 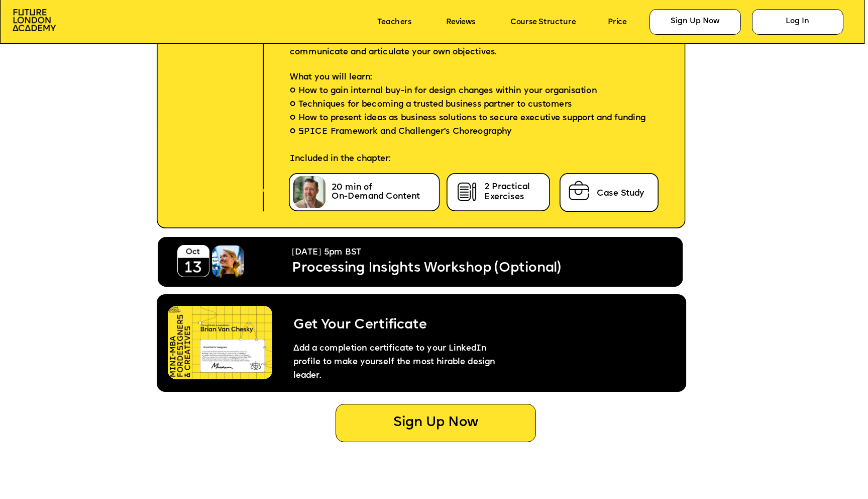 I want to click on a: Course Structure, so click(x=543, y=22).